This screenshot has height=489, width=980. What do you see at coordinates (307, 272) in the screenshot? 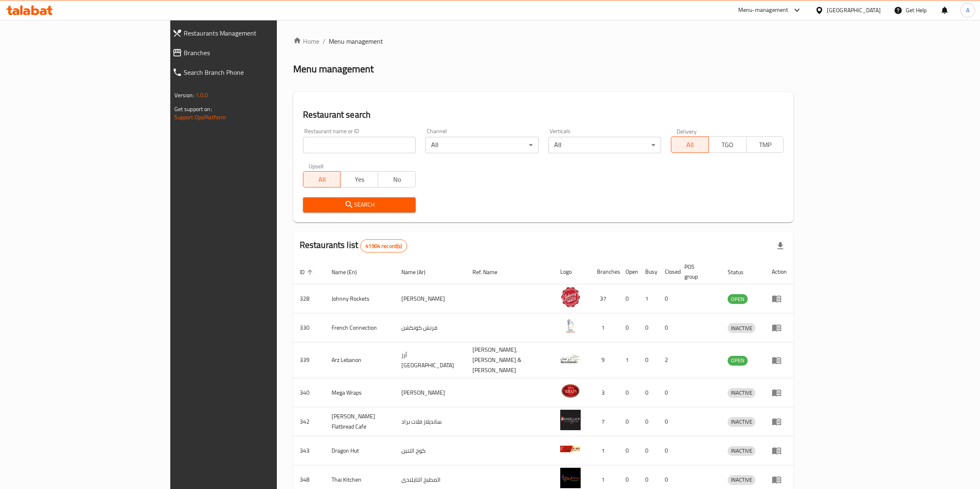
I see `span: ID` at bounding box center [307, 272].